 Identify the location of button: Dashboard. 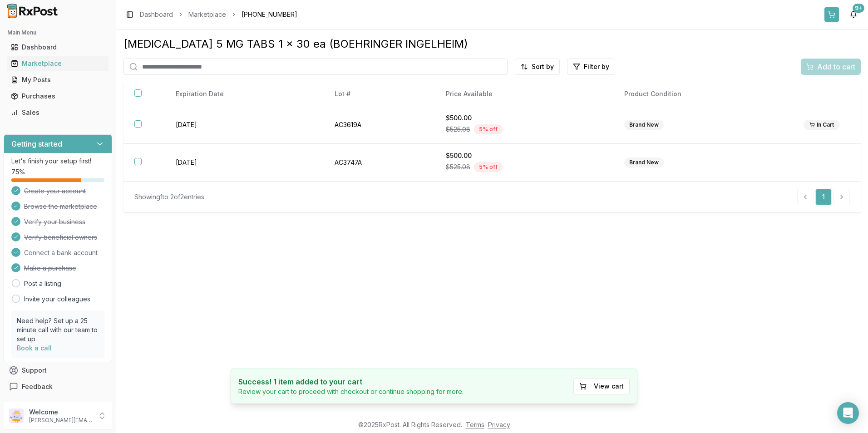
(58, 47).